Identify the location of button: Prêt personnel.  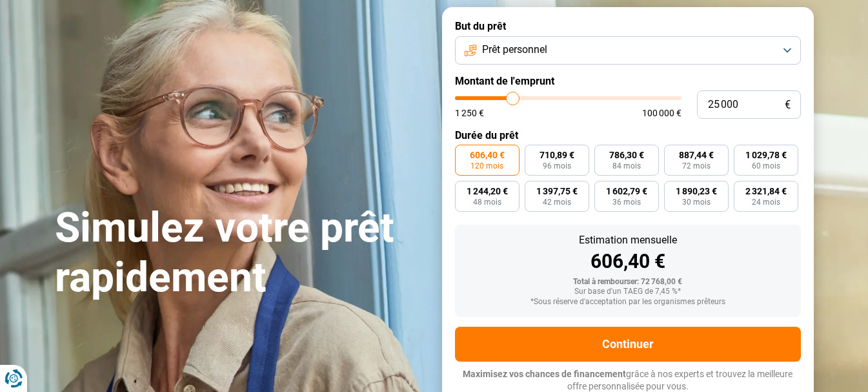
(628, 50).